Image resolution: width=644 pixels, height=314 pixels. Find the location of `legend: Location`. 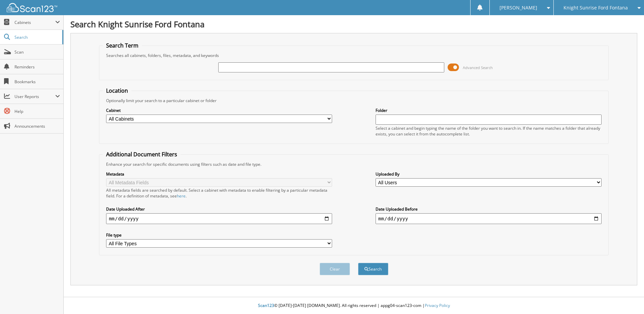

legend: Location is located at coordinates (117, 91).